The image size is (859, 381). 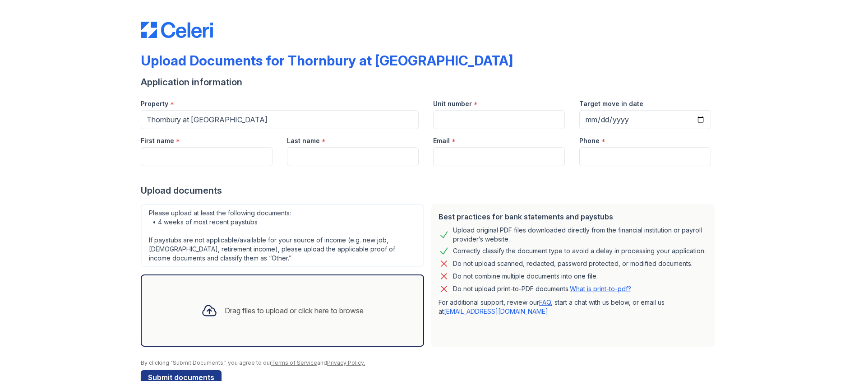 What do you see at coordinates (600, 288) in the screenshot?
I see `a: What is print-to-pdf?` at bounding box center [600, 288].